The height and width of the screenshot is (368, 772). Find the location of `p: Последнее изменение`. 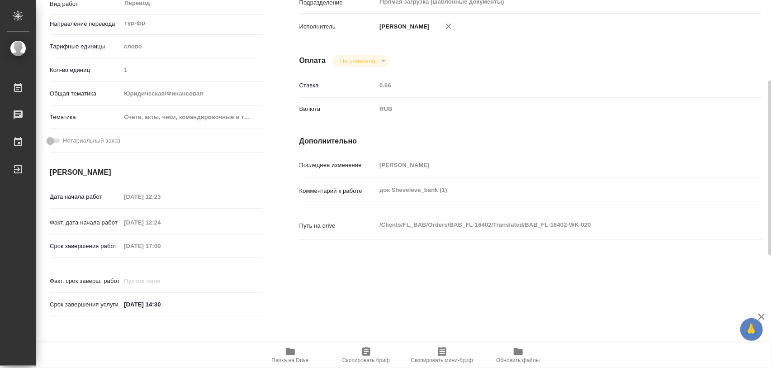

p: Последнее изменение is located at coordinates (338, 165).